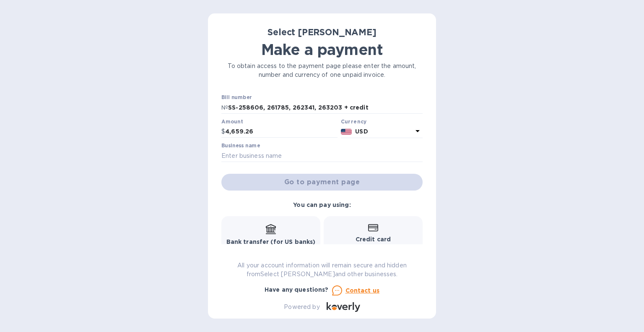  I want to click on input: Enter bill number, so click(325, 107).